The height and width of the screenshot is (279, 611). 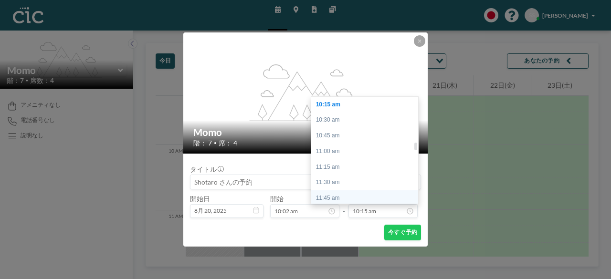 What do you see at coordinates (306, 182) in the screenshot?
I see `input: Shotaro さんの予約` at bounding box center [306, 182].